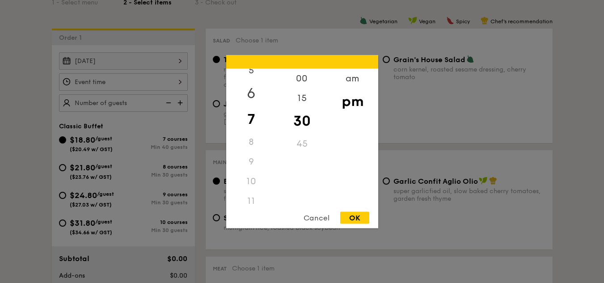 This screenshot has height=283, width=604. Describe the element at coordinates (352, 101) in the screenshot. I see `div: pm` at that location.